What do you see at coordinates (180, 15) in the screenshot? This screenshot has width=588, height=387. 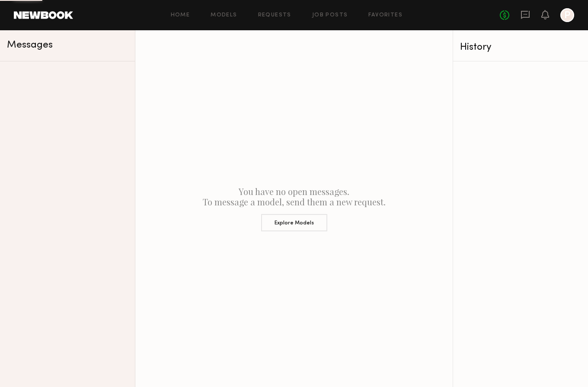 I see `a: Home` at bounding box center [180, 15].